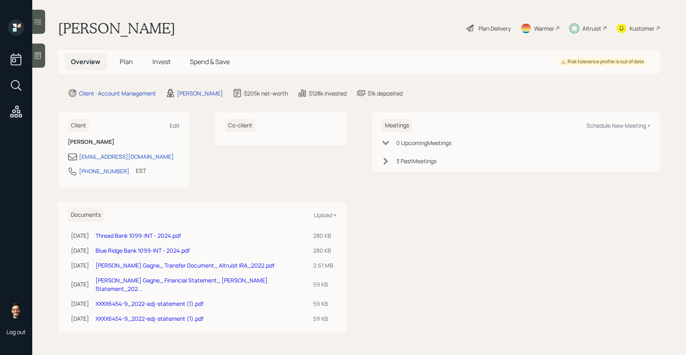 This screenshot has height=355, width=686. What do you see at coordinates (544, 28) in the screenshot?
I see `div: Warmer` at bounding box center [544, 28].